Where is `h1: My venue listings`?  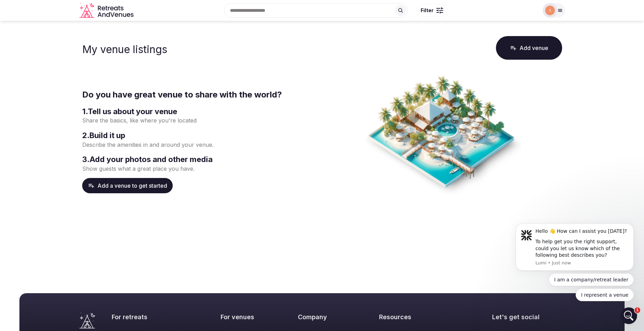
h1: My venue listings is located at coordinates (124, 49).